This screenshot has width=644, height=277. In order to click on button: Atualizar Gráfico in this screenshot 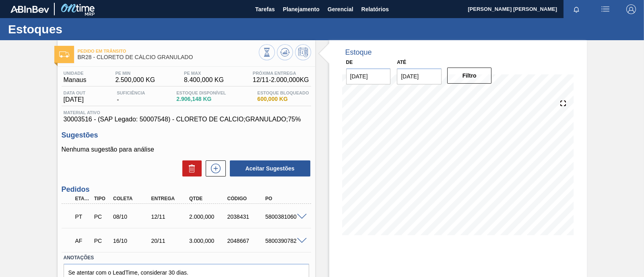, I will do `click(285, 53)`.